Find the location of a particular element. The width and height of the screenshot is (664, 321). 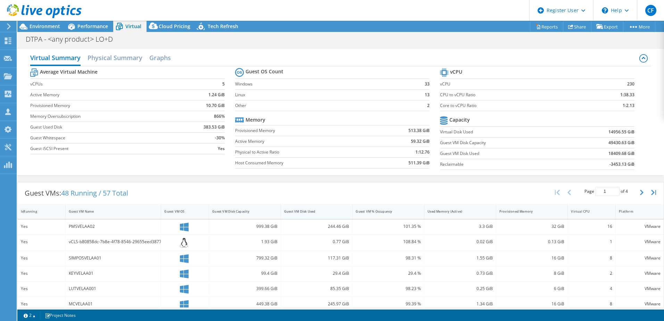

div: 98.31 % is located at coordinates (388, 258).